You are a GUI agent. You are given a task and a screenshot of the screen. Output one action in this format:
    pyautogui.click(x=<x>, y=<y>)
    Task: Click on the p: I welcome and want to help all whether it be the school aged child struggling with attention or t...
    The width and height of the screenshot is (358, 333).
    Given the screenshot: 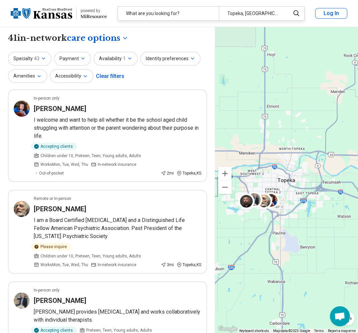 What is the action you would take?
    pyautogui.click(x=117, y=128)
    